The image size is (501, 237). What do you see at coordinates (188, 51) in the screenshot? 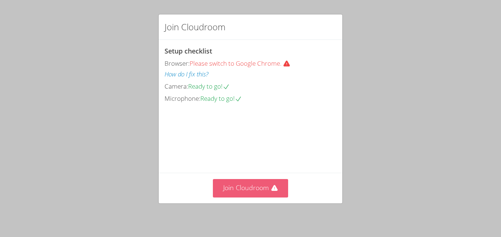
I see `span: Setup checklist` at bounding box center [188, 51].